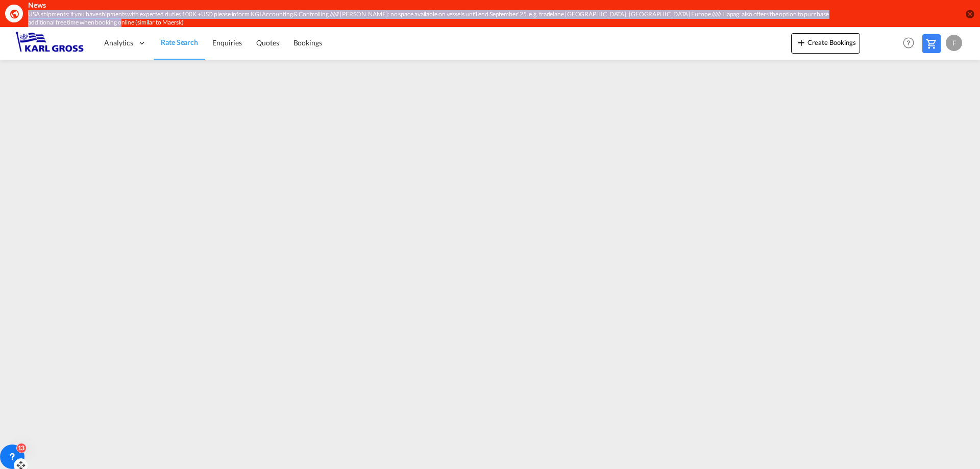 Image resolution: width=980 pixels, height=469 pixels. Describe the element at coordinates (125, 43) in the screenshot. I see `div: Analytics` at that location.